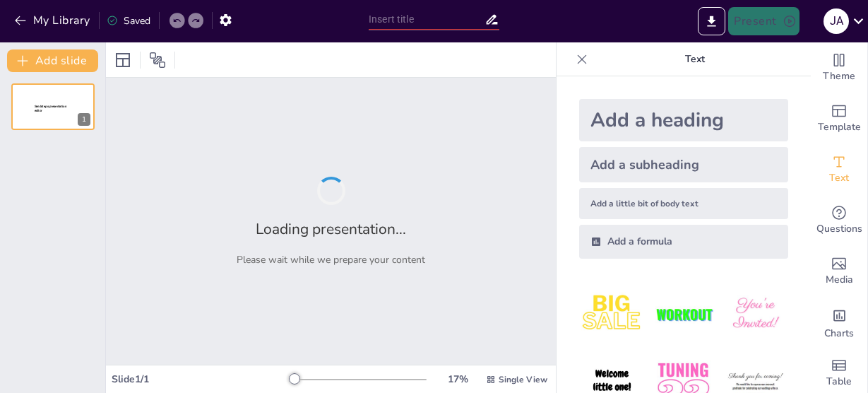 This screenshot has width=868, height=393. What do you see at coordinates (330, 229) in the screenshot?
I see `h2: Loading presentation...` at bounding box center [330, 229].